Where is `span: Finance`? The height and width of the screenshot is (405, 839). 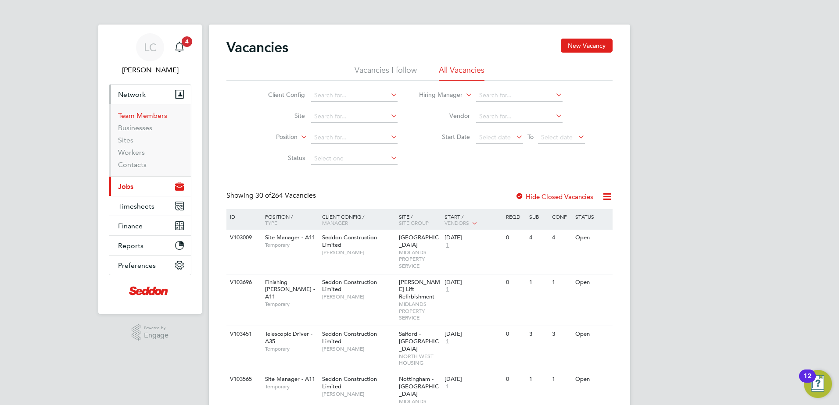 span: Finance is located at coordinates (130, 226).